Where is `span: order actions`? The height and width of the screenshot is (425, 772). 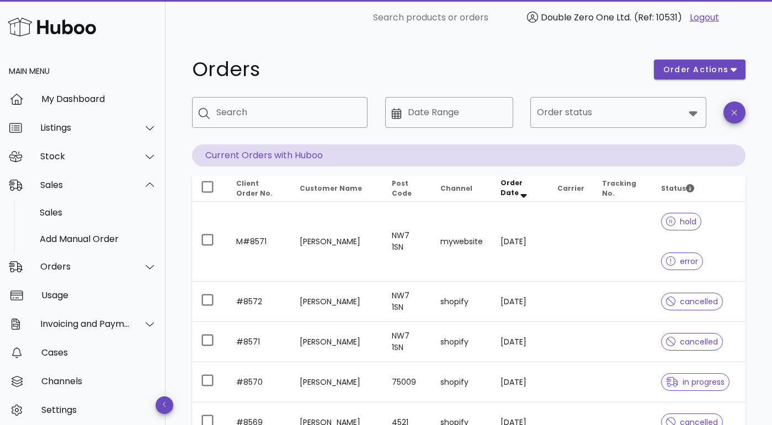 span: order actions is located at coordinates (695, 69).